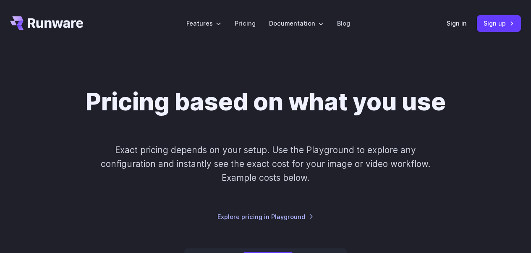 This screenshot has width=531, height=253. What do you see at coordinates (204, 23) in the screenshot?
I see `label: Features` at bounding box center [204, 23].